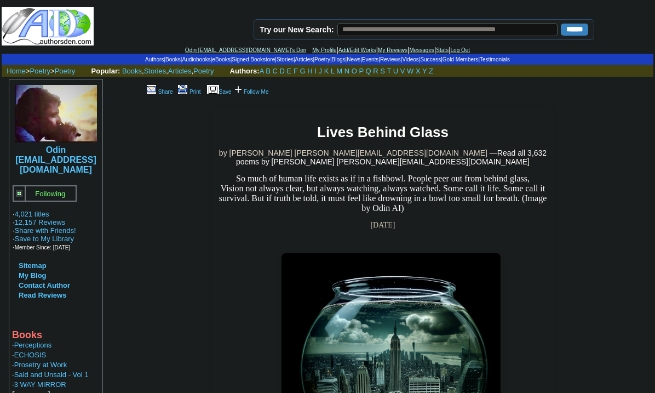 The width and height of the screenshot is (655, 393). What do you see at coordinates (245, 71) in the screenshot?
I see `b: Authors:` at bounding box center [245, 71].